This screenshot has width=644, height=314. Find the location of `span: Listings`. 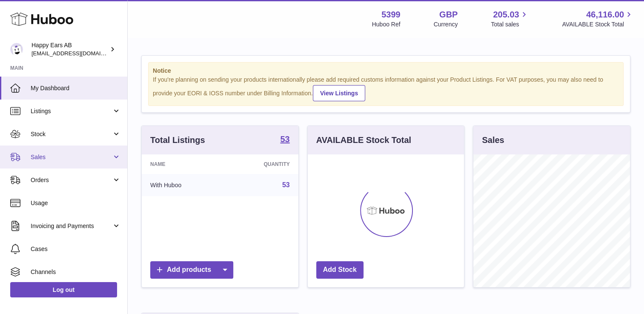

span: Listings is located at coordinates (71, 111).